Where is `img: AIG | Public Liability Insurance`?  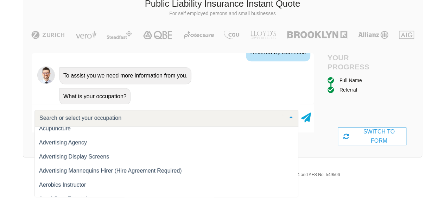 img: AIG | Public Liability Insurance is located at coordinates (406, 35).